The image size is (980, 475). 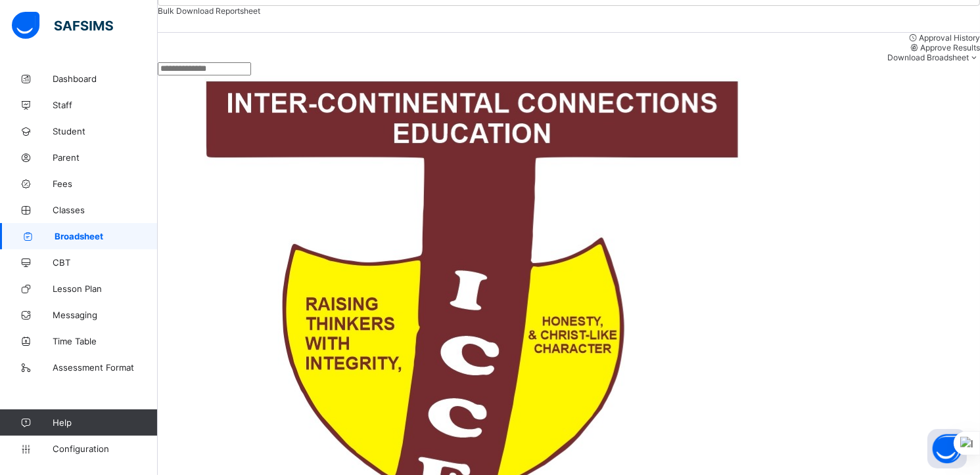 What do you see at coordinates (105, 184) in the screenshot?
I see `span: Fees` at bounding box center [105, 184].